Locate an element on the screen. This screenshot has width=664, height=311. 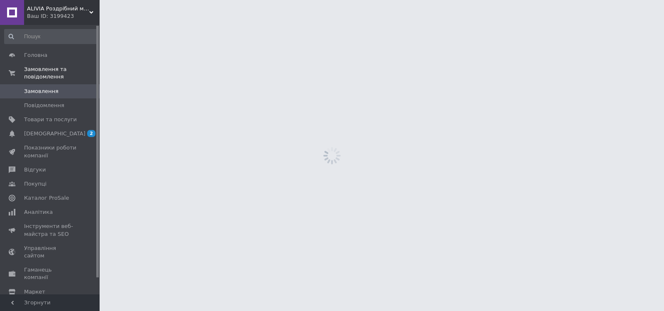
span: Головна is located at coordinates (36, 55).